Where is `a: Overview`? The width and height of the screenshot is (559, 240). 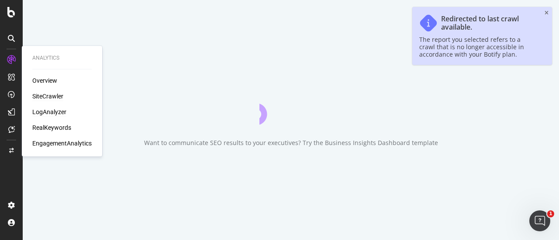 a: Overview is located at coordinates (45, 81).